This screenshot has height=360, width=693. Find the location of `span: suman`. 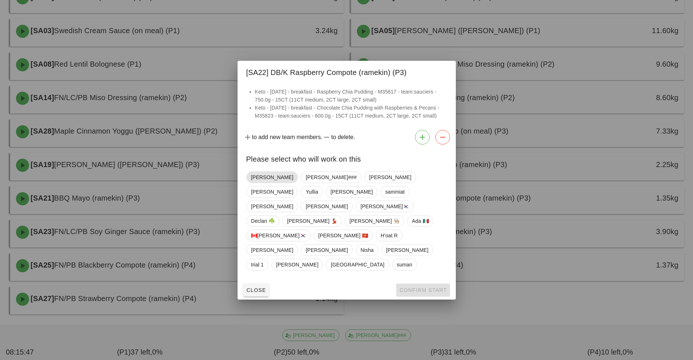

span: suman is located at coordinates (404, 264).